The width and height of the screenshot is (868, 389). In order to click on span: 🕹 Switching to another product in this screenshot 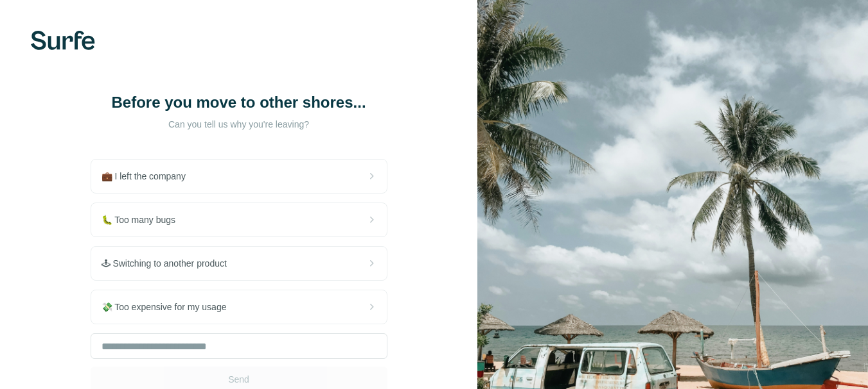, I will do `click(169, 263)`.